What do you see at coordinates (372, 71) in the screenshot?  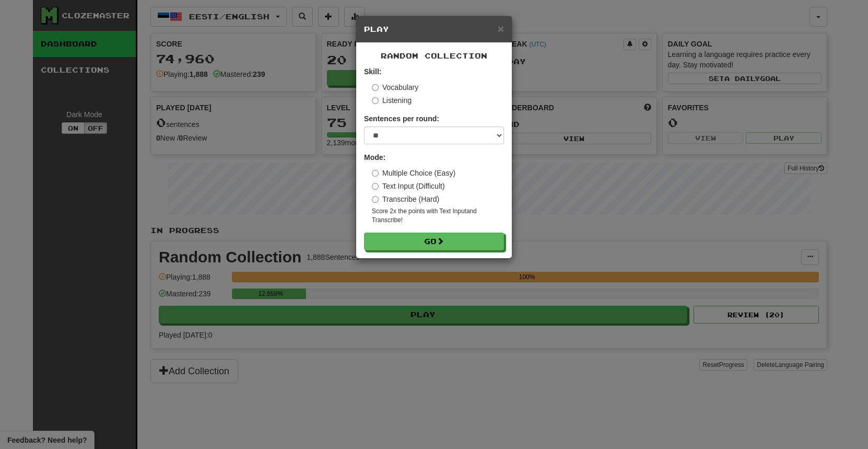 I see `strong: Skill:` at bounding box center [372, 71].